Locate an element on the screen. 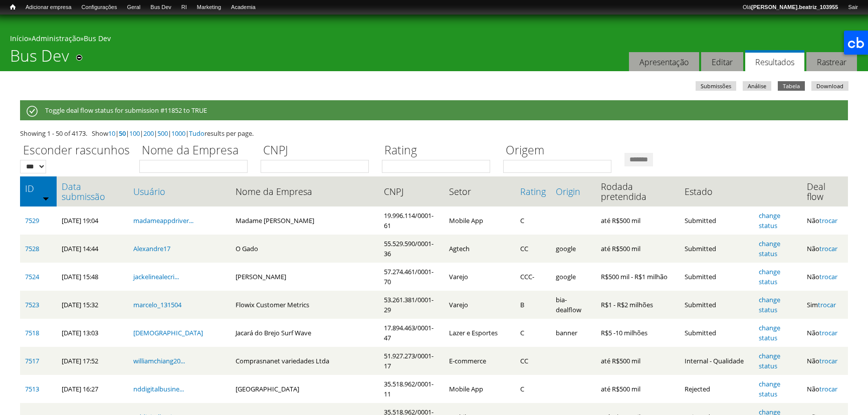  td: 57.274.461/0001-70 is located at coordinates (412, 276).